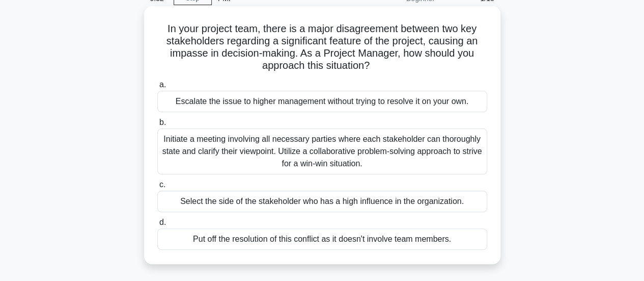 This screenshot has width=644, height=281. What do you see at coordinates (162, 184) in the screenshot?
I see `span: c.` at bounding box center [162, 184].